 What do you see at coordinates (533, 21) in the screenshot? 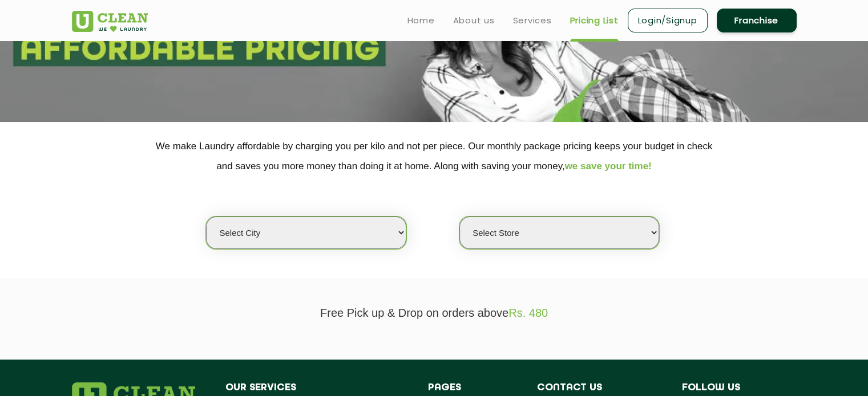
I see `a: Services` at bounding box center [533, 21].